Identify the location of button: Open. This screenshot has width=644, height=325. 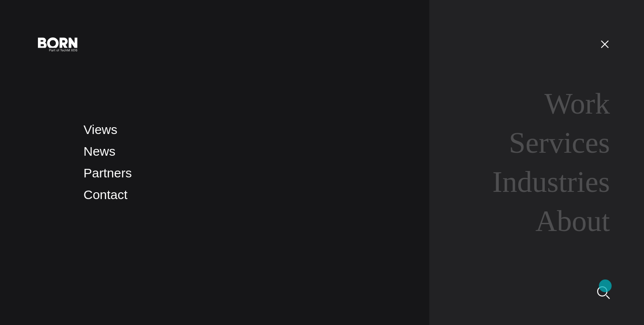
(605, 44).